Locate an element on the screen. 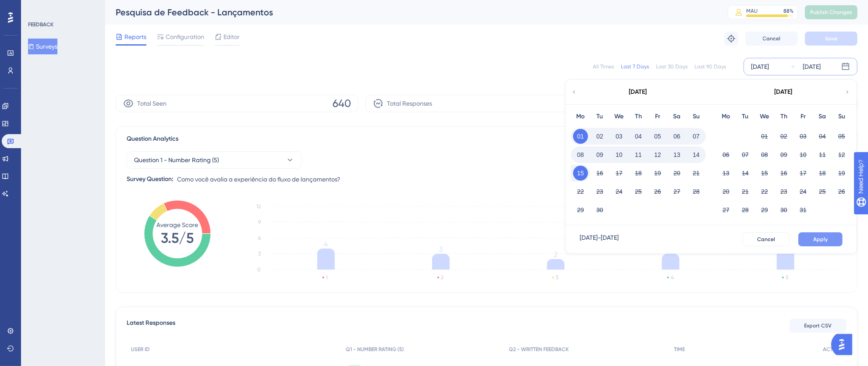  div: Survey Question: is located at coordinates (150, 179).